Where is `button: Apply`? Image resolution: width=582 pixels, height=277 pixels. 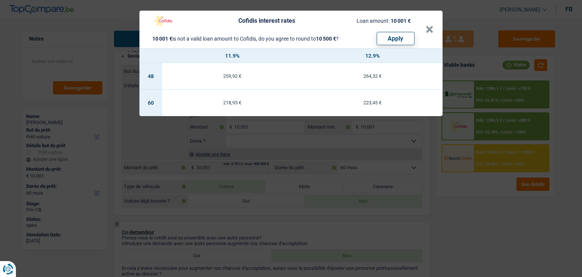
button: Apply is located at coordinates (396, 38).